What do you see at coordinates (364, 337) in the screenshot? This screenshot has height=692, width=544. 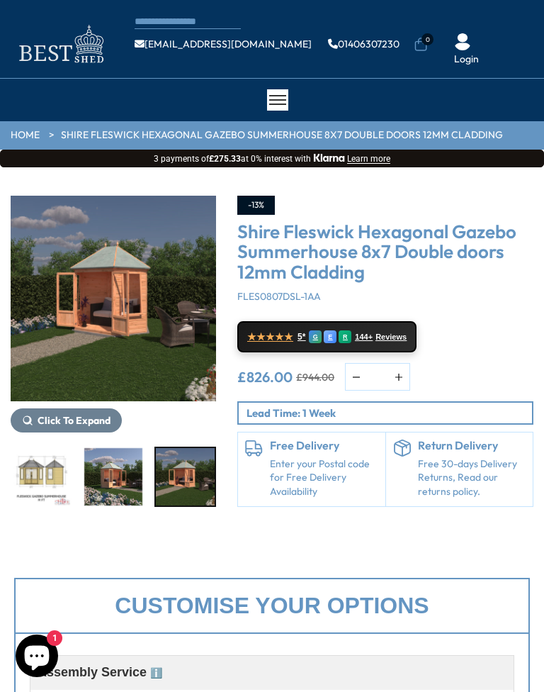 I see `span: 144+` at bounding box center [364, 337].